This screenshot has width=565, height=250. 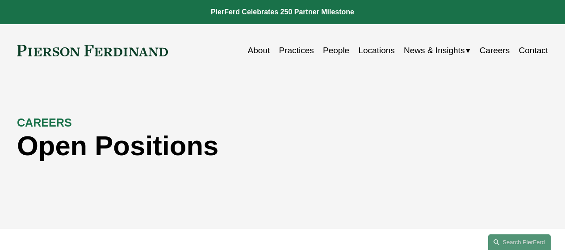 I want to click on a: Contact, so click(x=534, y=50).